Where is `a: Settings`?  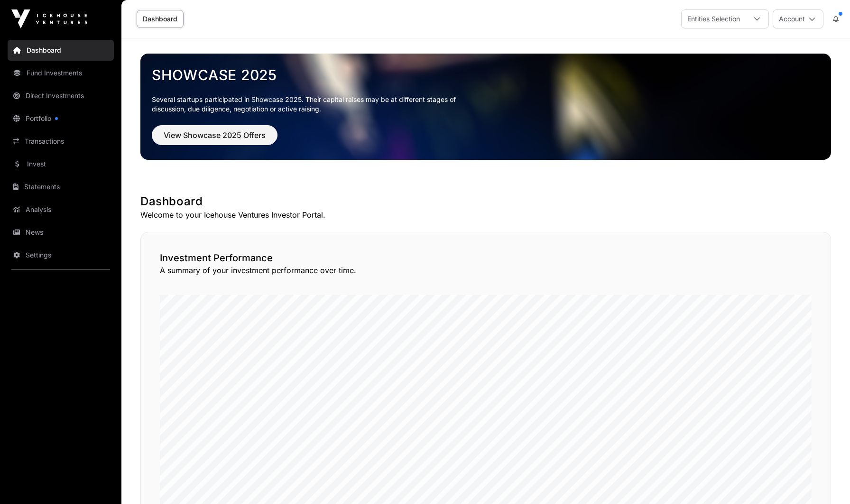
a: Settings is located at coordinates (61, 255).